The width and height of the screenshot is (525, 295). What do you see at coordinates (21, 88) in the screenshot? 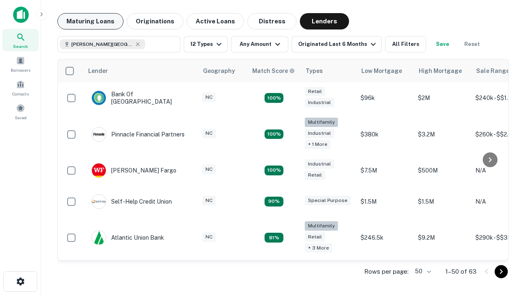
I see `a: Contacts` at bounding box center [21, 88].